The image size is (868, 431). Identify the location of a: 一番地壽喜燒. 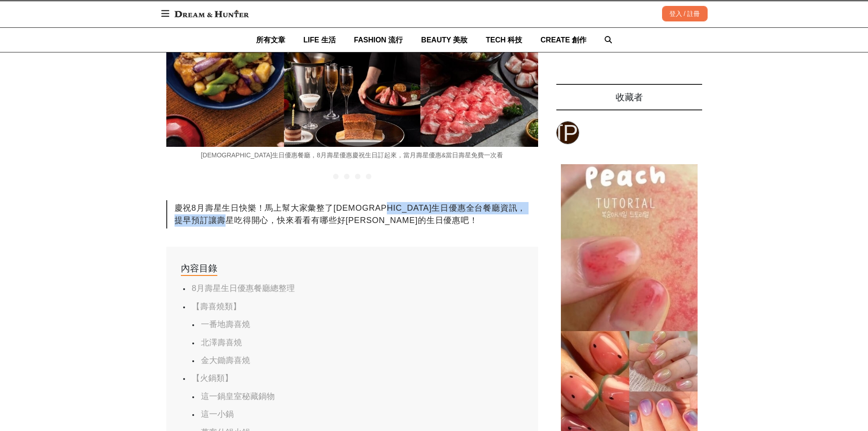
(226, 324).